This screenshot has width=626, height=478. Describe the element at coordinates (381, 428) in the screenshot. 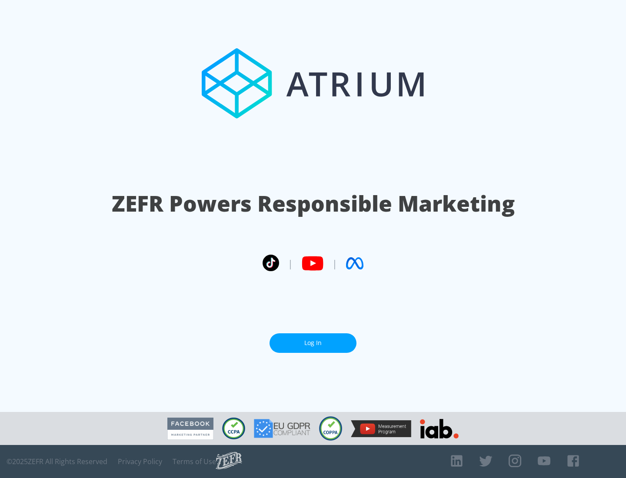

I see `img: YouTube Measurement Program` at that location.